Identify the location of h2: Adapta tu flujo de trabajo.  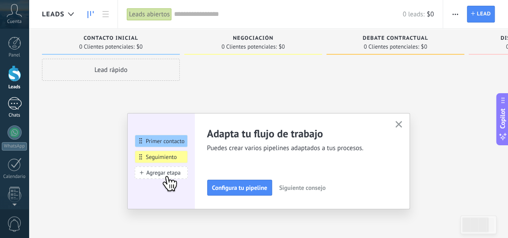
(296, 133).